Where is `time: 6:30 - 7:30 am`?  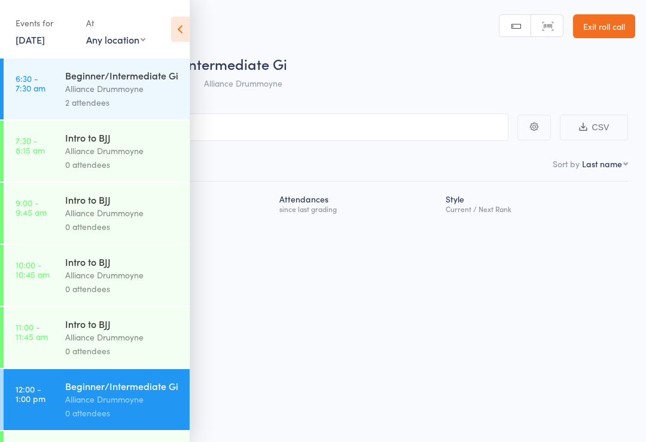 time: 6:30 - 7:30 am is located at coordinates (30, 83).